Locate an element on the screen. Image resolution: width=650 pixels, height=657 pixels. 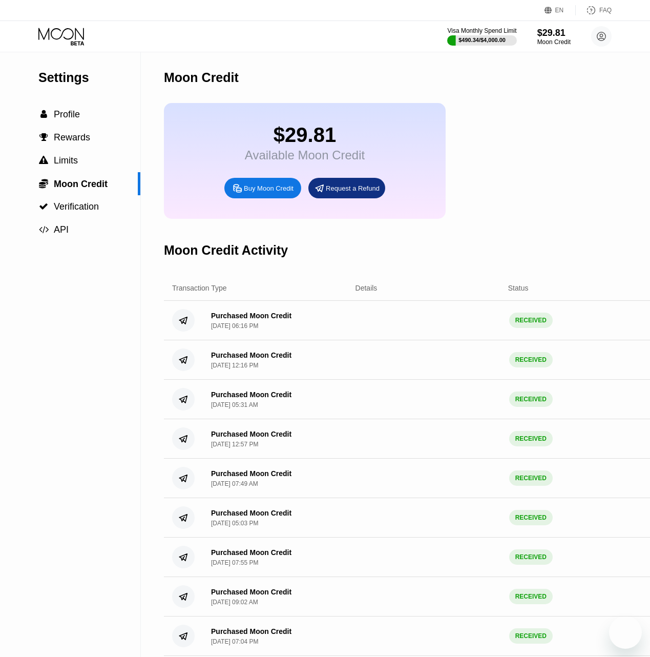
div: Moon Credit Activity is located at coordinates (226, 250).